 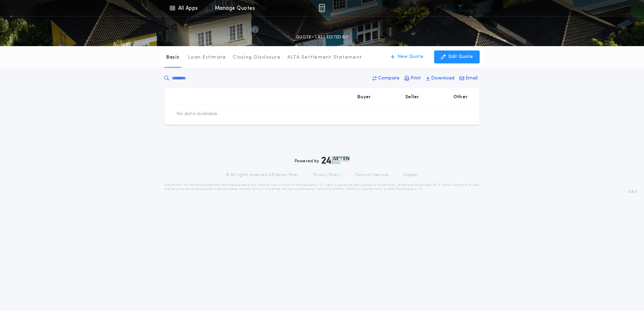 What do you see at coordinates (460, 8) in the screenshot?
I see `img: vs-icon` at bounding box center [460, 8].